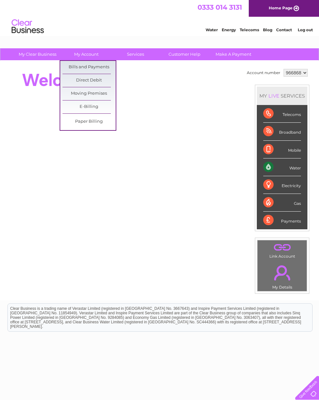 Image resolution: width=319 pixels, height=400 pixels. What do you see at coordinates (282, 131) in the screenshot?
I see `div: Broadband` at bounding box center [282, 131].